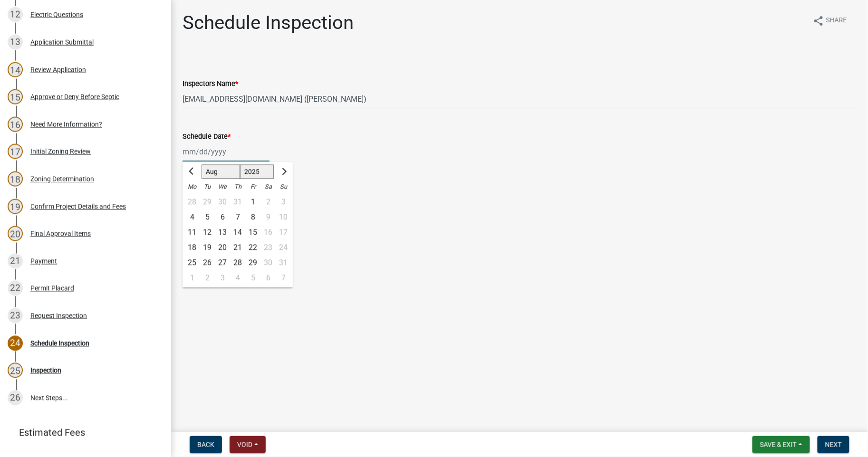 The width and height of the screenshot is (868, 457). What do you see at coordinates (238, 217) in the screenshot?
I see `div: Thursday, August 7, 2025` at bounding box center [238, 217].